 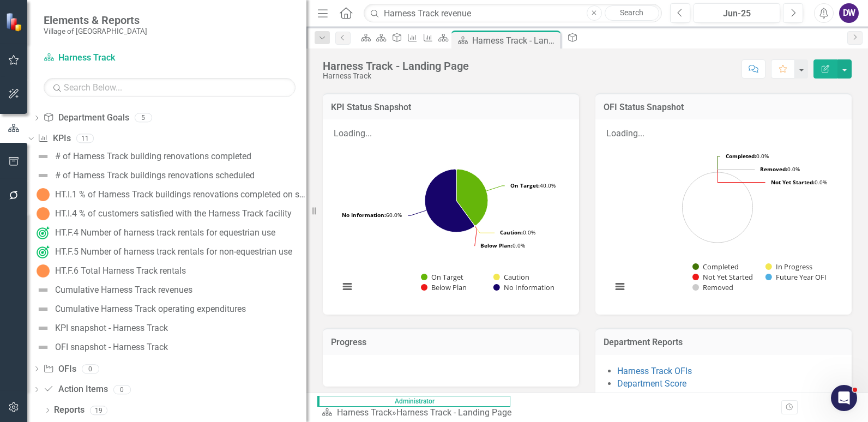 What do you see at coordinates (173, 214) in the screenshot?
I see `div: HT.I.4 % of customers satisfied with the Harness Track facility` at bounding box center [173, 214].